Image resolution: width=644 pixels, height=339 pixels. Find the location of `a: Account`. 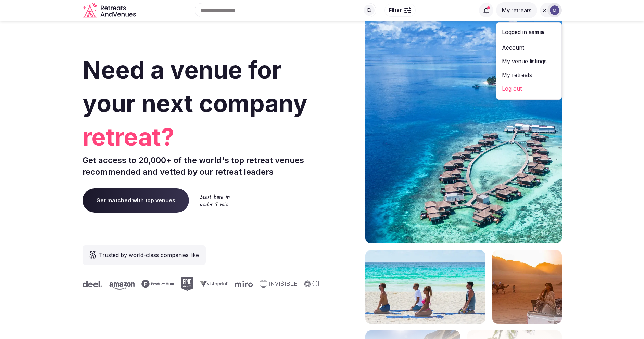

a: Account is located at coordinates (529, 48).